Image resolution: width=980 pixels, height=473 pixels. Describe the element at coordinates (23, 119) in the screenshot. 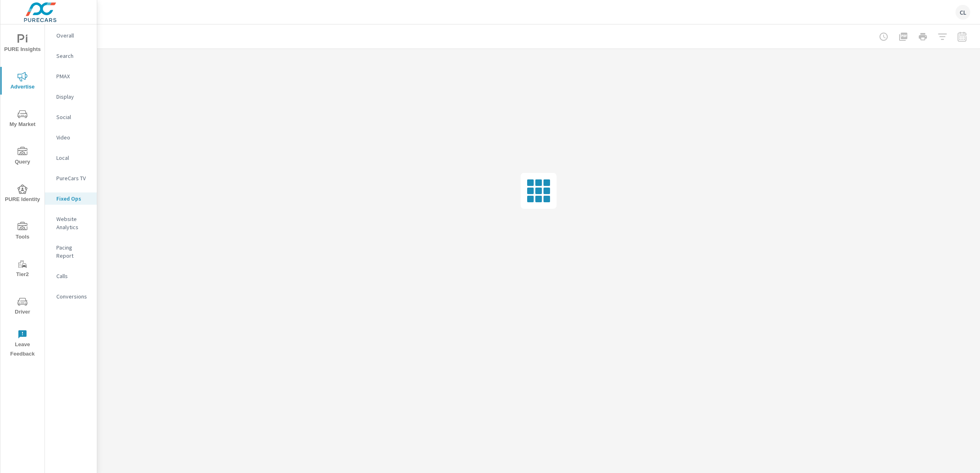

I see `span: My Market` at that location.